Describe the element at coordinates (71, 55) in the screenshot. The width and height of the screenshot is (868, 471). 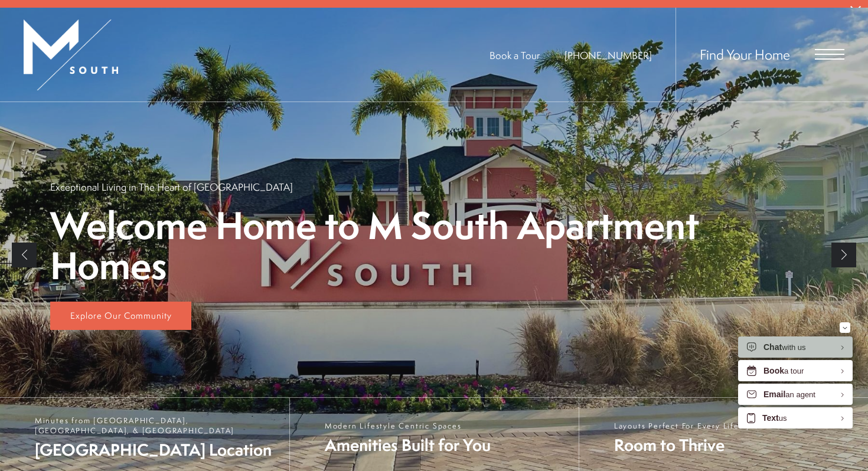
I see `img: MSouth` at that location.